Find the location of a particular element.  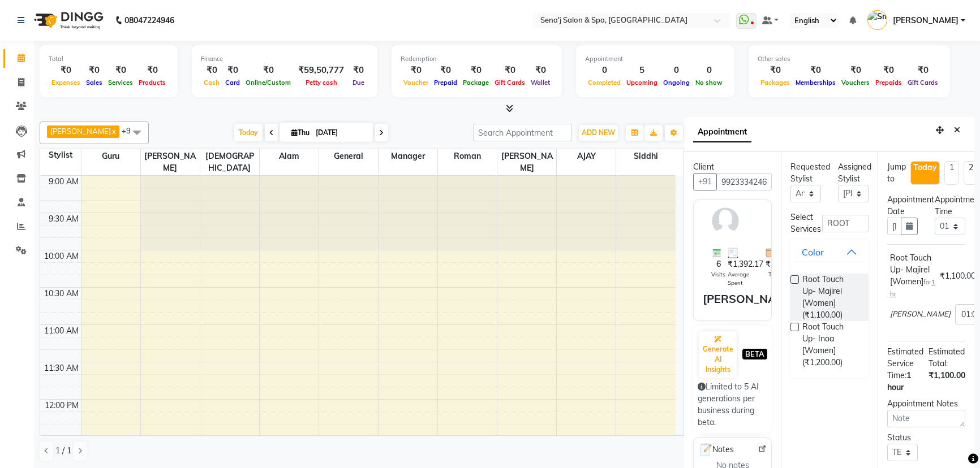

span: Total Spent is located at coordinates (783, 274).